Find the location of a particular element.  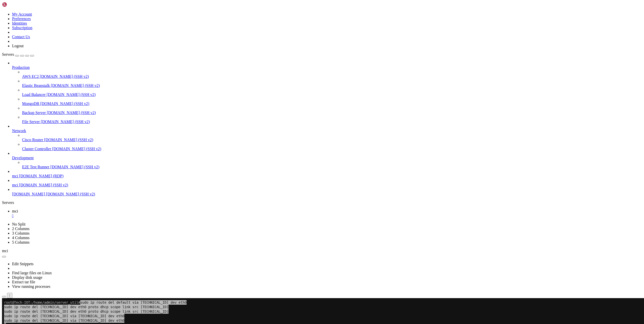

span: E2E Test Runner is located at coordinates (35, 167).